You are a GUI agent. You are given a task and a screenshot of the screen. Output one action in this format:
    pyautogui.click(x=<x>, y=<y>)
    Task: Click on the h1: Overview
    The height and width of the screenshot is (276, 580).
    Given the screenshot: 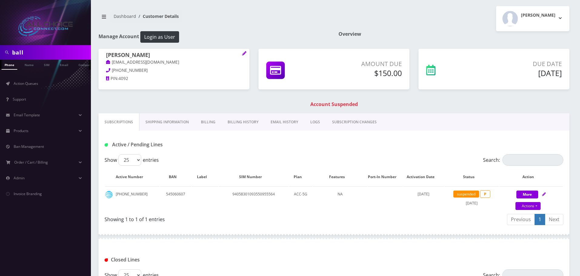 What is the action you would take?
    pyautogui.click(x=454, y=34)
    